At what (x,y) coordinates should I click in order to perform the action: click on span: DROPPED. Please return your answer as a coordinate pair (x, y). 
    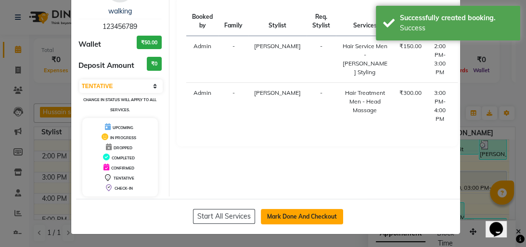
    Looking at the image, I should click on (123, 148).